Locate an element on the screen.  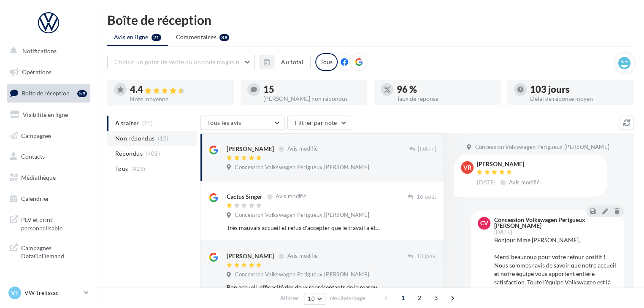
a: VT VW Trélissac is located at coordinates (48, 293).